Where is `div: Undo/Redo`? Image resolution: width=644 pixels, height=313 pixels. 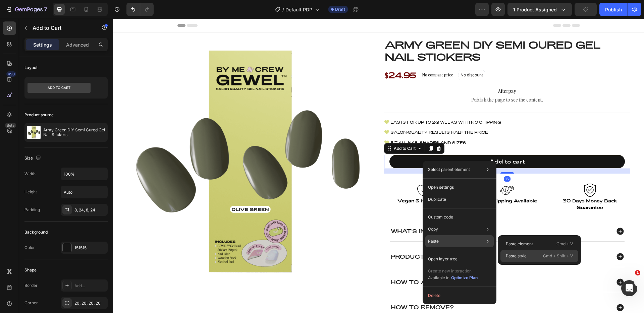 div: Undo/Redo is located at coordinates (140, 10).